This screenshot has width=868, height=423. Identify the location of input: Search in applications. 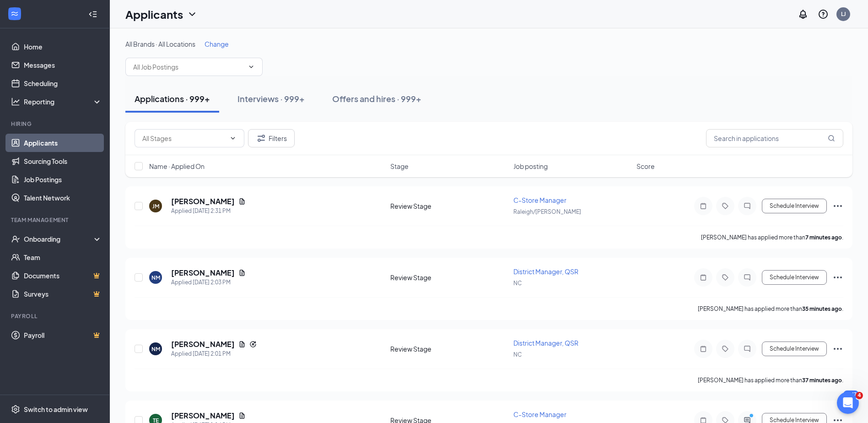
(775, 138).